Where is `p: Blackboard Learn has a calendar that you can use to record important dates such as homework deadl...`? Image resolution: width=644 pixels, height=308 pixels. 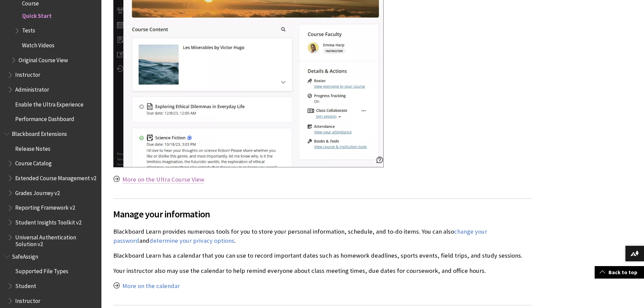 p: Blackboard Learn has a calendar that you can use to record important dates such as homework deadl... is located at coordinates (323, 256).